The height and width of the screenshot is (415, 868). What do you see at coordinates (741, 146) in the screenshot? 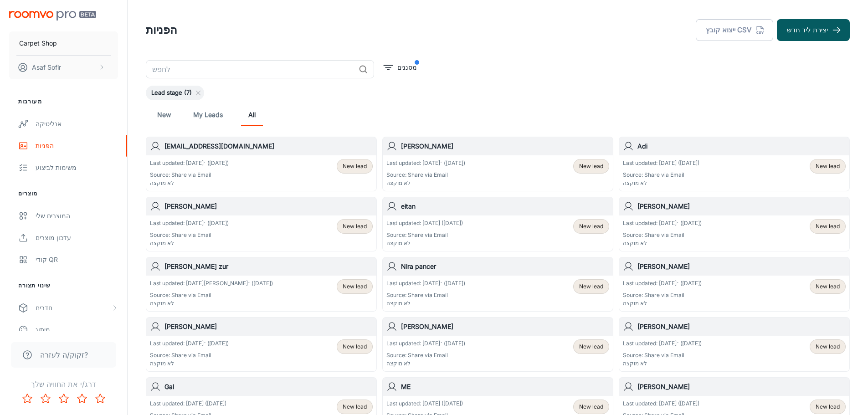
I see `h6: Adi` at bounding box center [741, 146].